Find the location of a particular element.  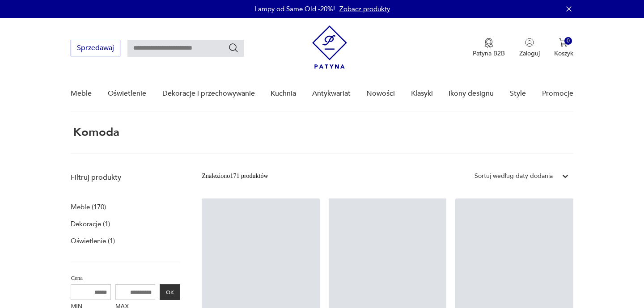

p: Patyna B2B is located at coordinates (489, 53).